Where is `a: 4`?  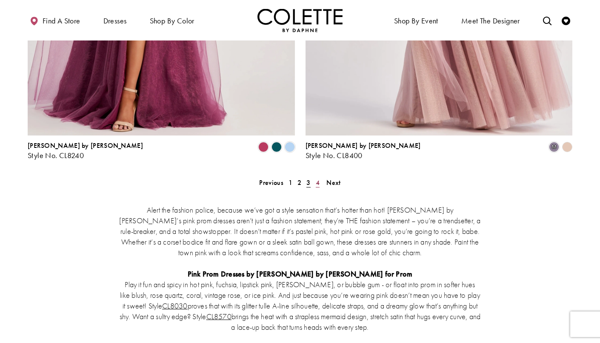
a: 4 is located at coordinates (317, 182).